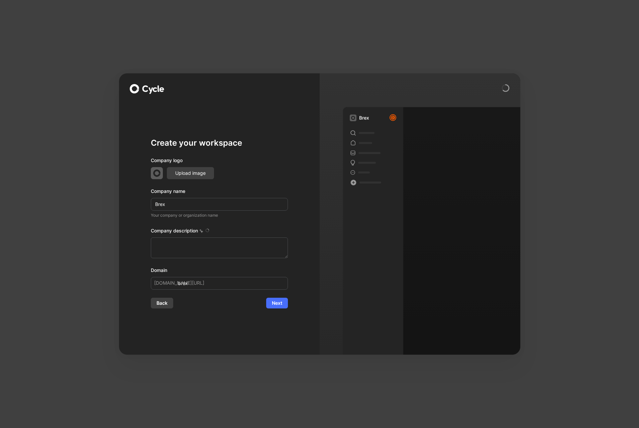 The width and height of the screenshot is (639, 428). Describe the element at coordinates (162, 303) in the screenshot. I see `span: Back` at that location.